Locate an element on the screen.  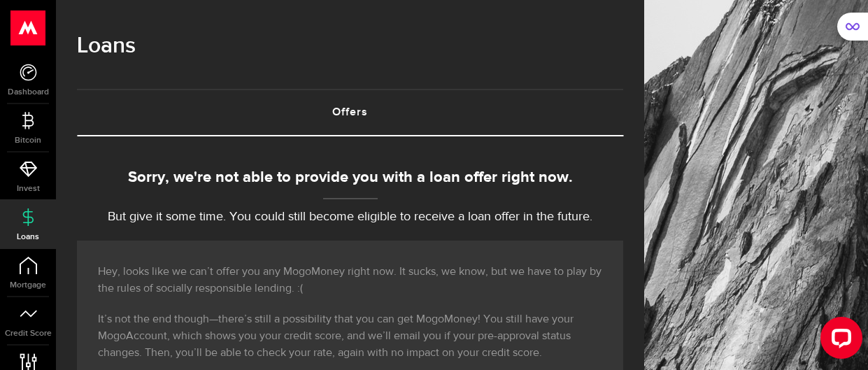
p: It’s not the end though—there’s still a possibility that you can get MogoMoney! You still have yo... is located at coordinates (349, 337).